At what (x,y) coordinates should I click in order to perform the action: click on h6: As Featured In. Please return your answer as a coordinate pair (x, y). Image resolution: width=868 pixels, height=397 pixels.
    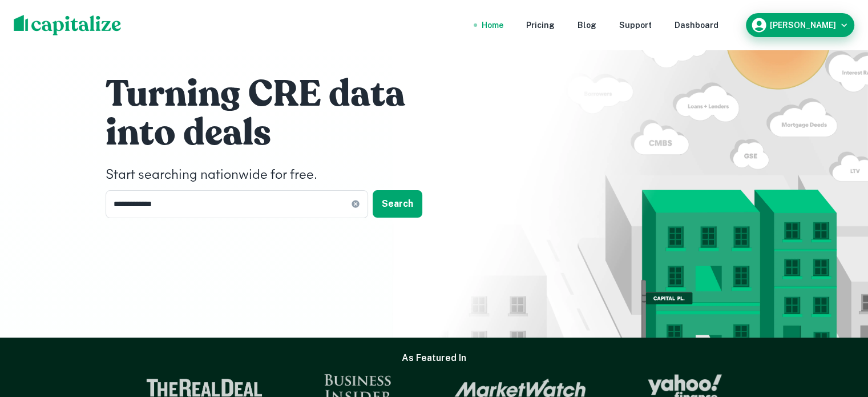
    Looking at the image, I should click on (434, 358).